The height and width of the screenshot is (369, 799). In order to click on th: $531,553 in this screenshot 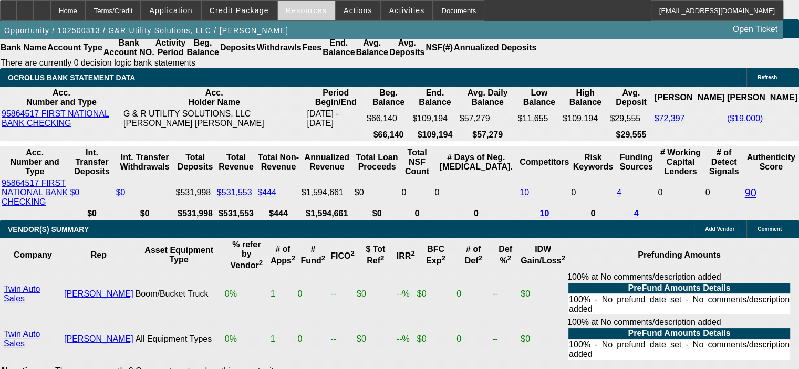, I will do `click(237, 214)`.